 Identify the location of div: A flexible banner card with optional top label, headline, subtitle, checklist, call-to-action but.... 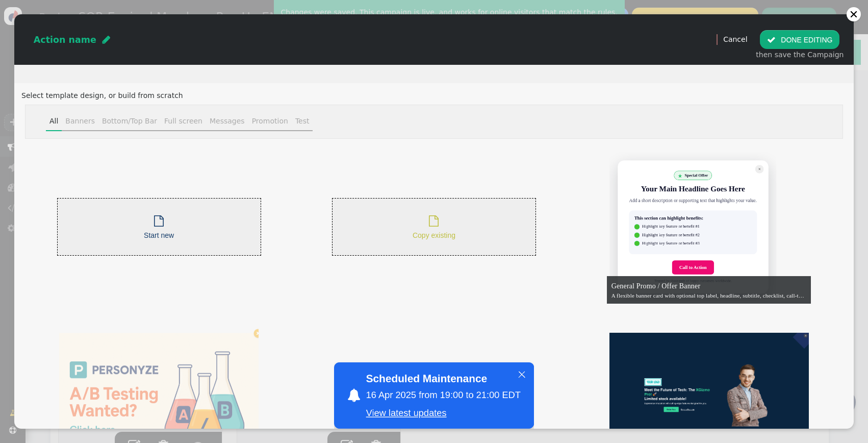
(709, 296).